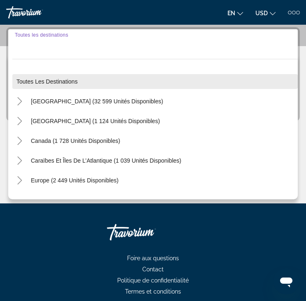 Image resolution: width=306 pixels, height=301 pixels. Describe the element at coordinates (75, 141) in the screenshot. I see `span: Canada (1 728 unités disponibles)` at that location.